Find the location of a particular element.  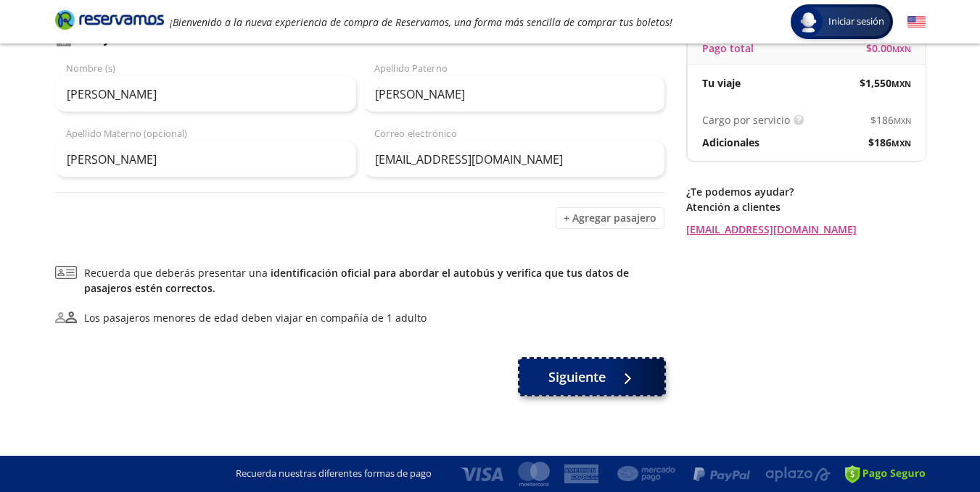

p: Pago total is located at coordinates (728, 48).